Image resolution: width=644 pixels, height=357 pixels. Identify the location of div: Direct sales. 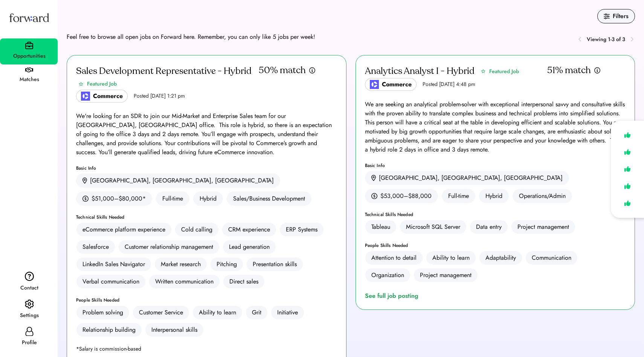
(244, 282).